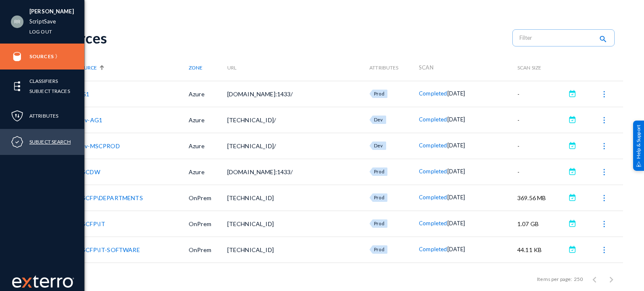 This screenshot has width=644, height=291. What do you see at coordinates (17, 142) in the screenshot?
I see `img: icon-compliance.svg` at bounding box center [17, 142].